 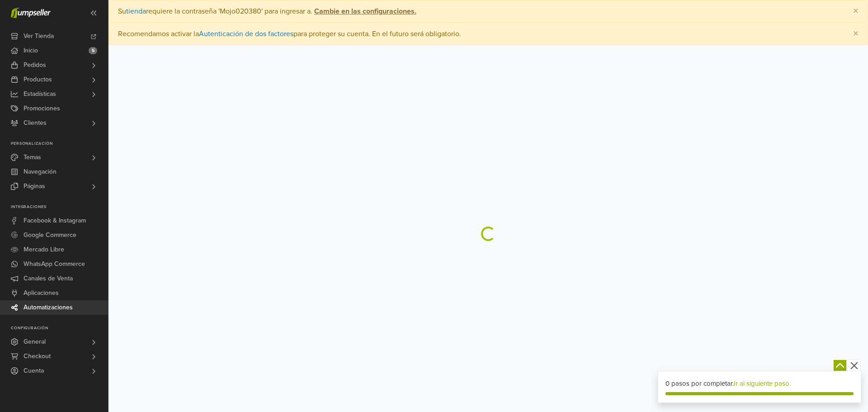 I want to click on span: Cuenta, so click(x=33, y=371).